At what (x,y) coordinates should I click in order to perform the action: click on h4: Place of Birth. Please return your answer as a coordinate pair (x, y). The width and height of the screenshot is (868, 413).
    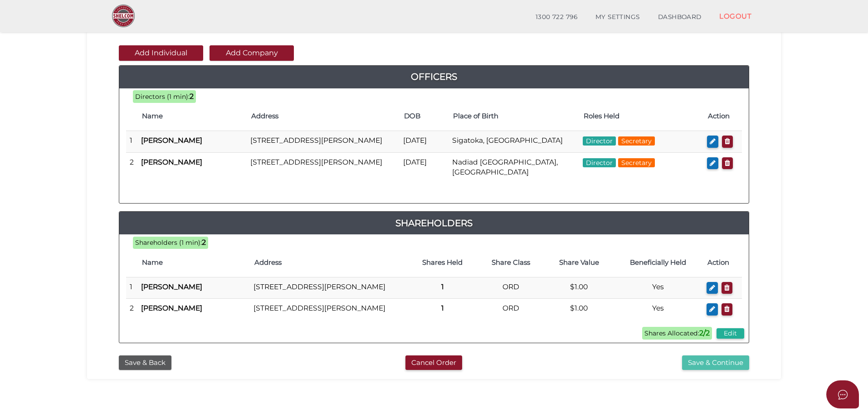
    Looking at the image, I should click on (514, 116).